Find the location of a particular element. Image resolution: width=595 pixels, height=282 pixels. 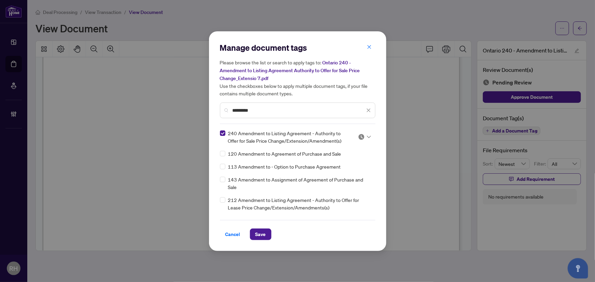

h2: Manage document tags is located at coordinates (298, 48).